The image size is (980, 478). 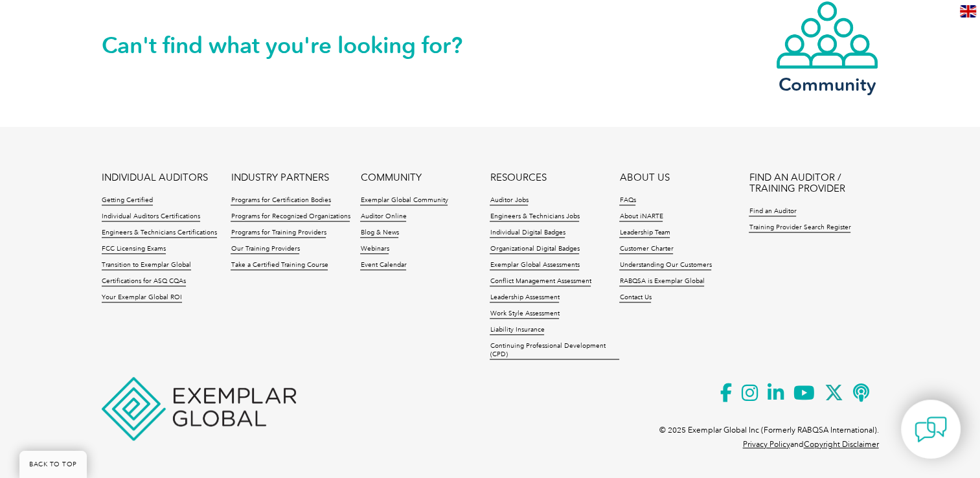 I want to click on a: About iNARTE, so click(x=641, y=217).